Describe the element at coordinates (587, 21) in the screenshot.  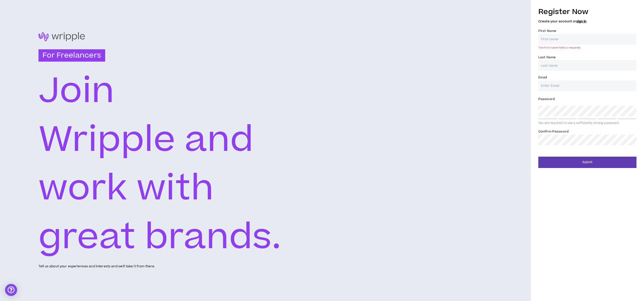
I see `h5: Create your account or` at that location.